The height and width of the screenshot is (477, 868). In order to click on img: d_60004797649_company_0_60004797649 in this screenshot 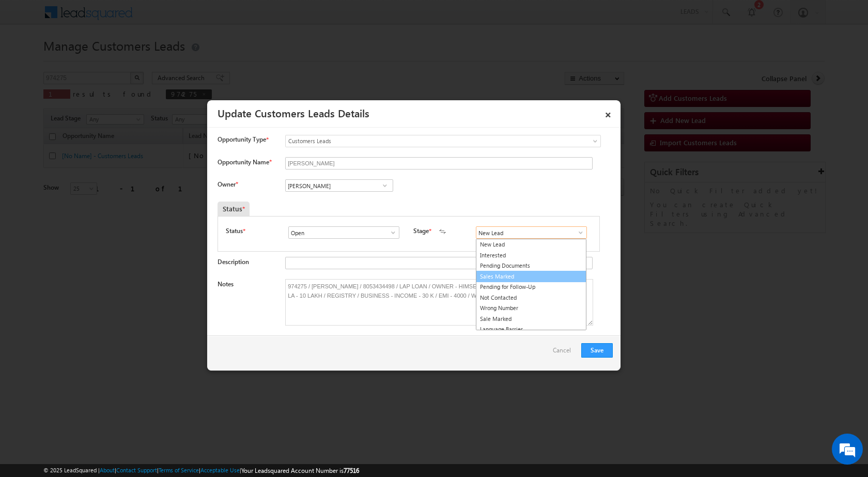, I will do `click(31, 61)`.